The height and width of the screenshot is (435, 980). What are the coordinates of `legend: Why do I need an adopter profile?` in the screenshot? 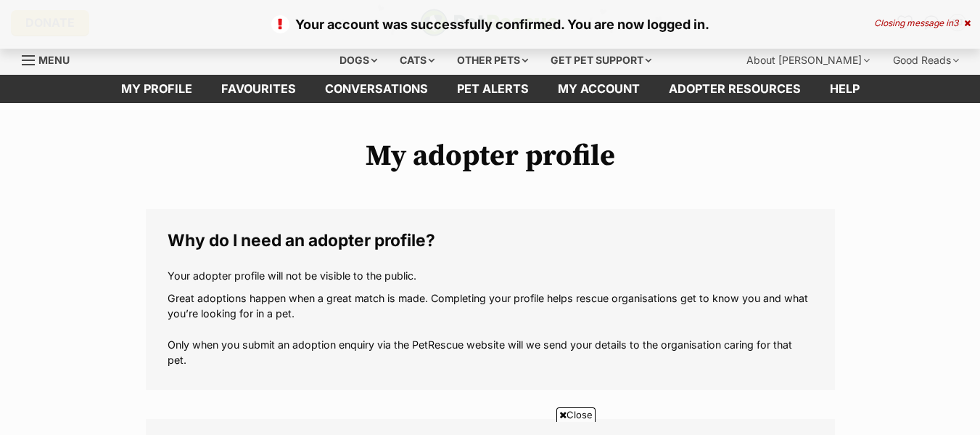 It's located at (490, 240).